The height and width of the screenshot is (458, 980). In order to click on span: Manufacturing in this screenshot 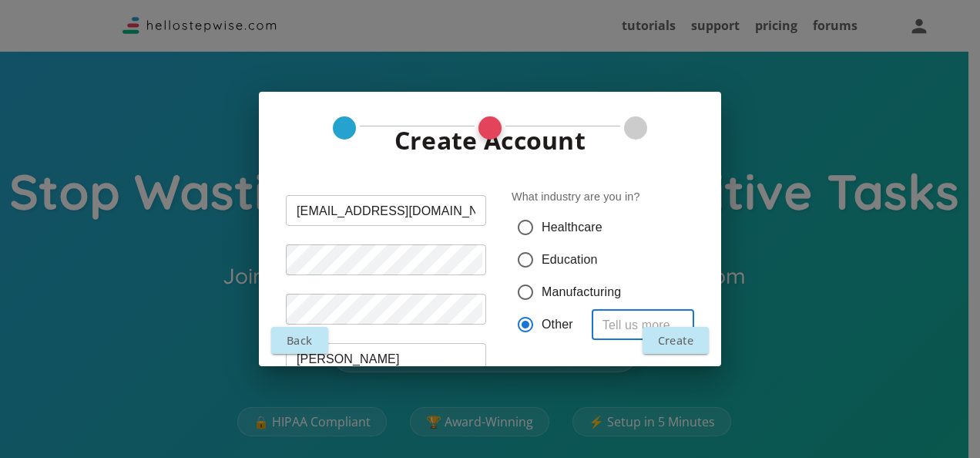, I will do `click(581, 292)`.